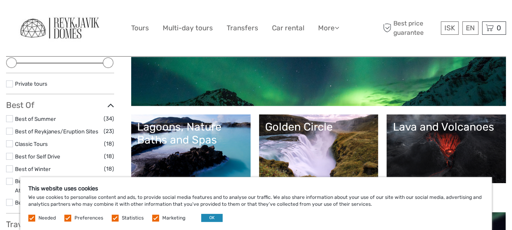 The image size is (512, 230). What do you see at coordinates (319, 149) in the screenshot?
I see `a: Golden Circle` at bounding box center [319, 149].